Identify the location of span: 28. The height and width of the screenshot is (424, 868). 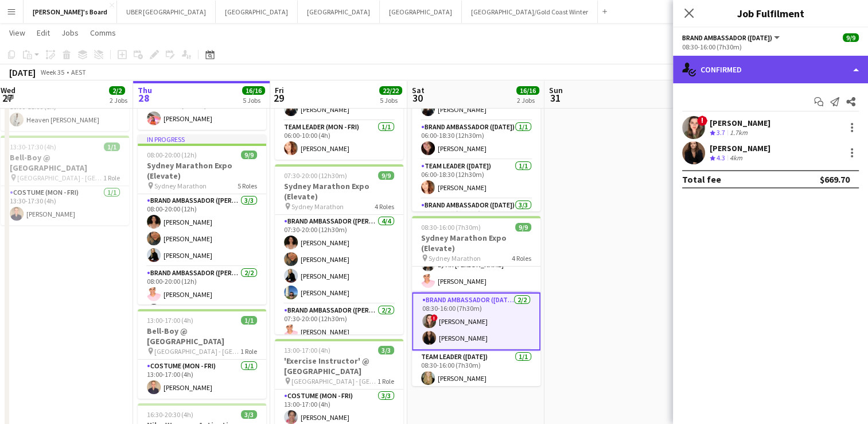
(144, 97).